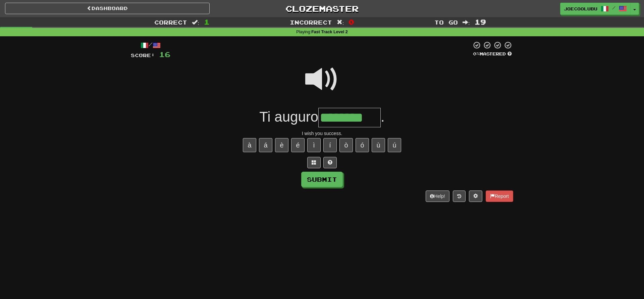 The height and width of the screenshot is (299, 644). Describe the element at coordinates (394, 145) in the screenshot. I see `button: ú` at that location.